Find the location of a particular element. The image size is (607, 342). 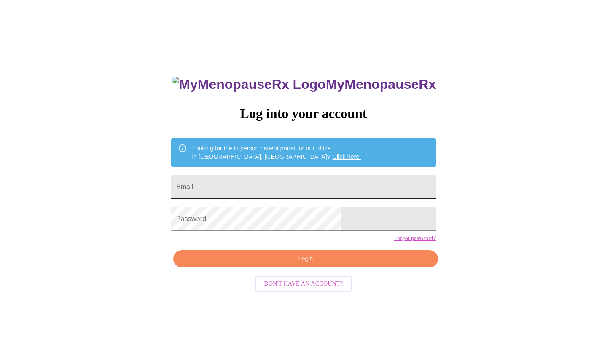

span: Login is located at coordinates (305, 259).